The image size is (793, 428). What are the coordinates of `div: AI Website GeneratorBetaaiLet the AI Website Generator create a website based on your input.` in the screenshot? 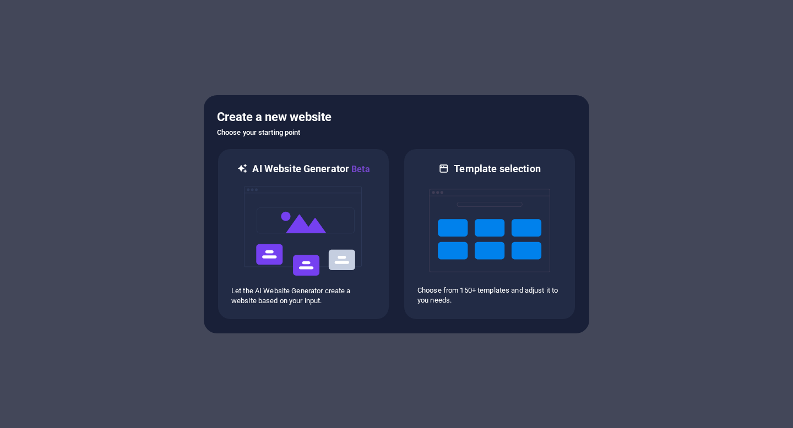 It's located at (303, 234).